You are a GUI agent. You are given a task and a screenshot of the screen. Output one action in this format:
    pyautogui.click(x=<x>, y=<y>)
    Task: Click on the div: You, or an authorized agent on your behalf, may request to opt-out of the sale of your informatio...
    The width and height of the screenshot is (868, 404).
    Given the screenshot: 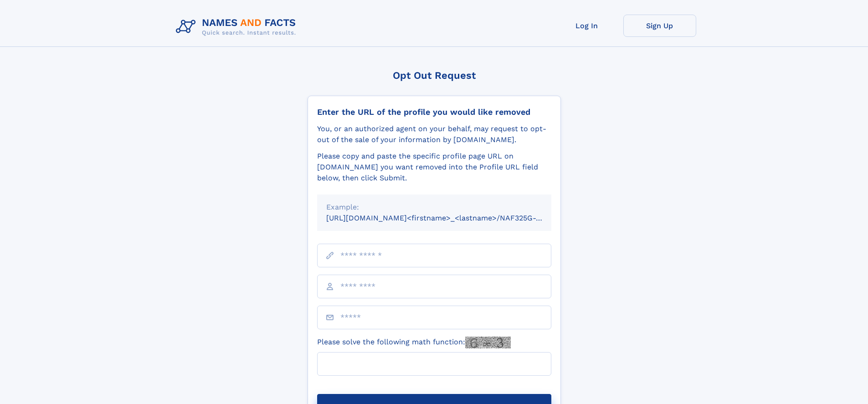 What is the action you would take?
    pyautogui.click(x=434, y=134)
    